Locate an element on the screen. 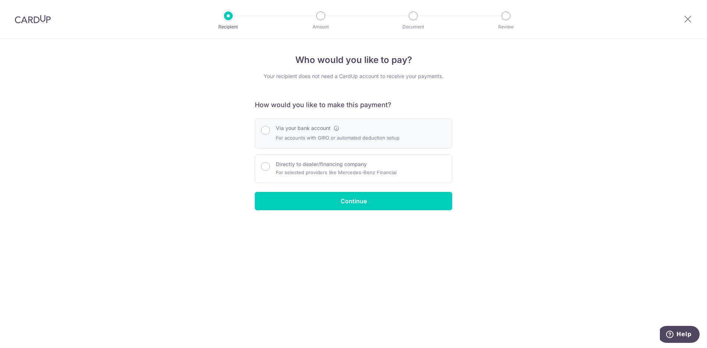  p: Amount is located at coordinates (321, 27).